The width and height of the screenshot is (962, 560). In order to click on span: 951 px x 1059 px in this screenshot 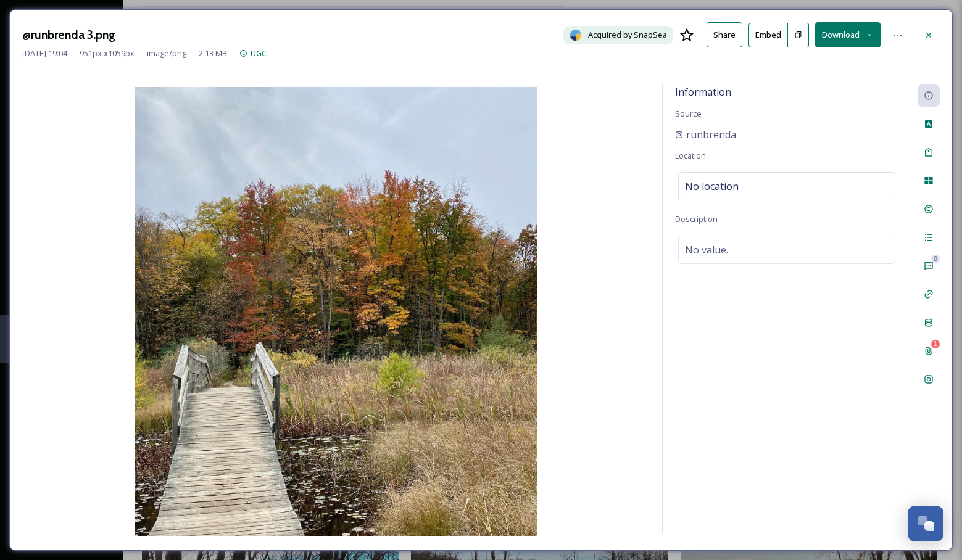, I will do `click(107, 53)`.